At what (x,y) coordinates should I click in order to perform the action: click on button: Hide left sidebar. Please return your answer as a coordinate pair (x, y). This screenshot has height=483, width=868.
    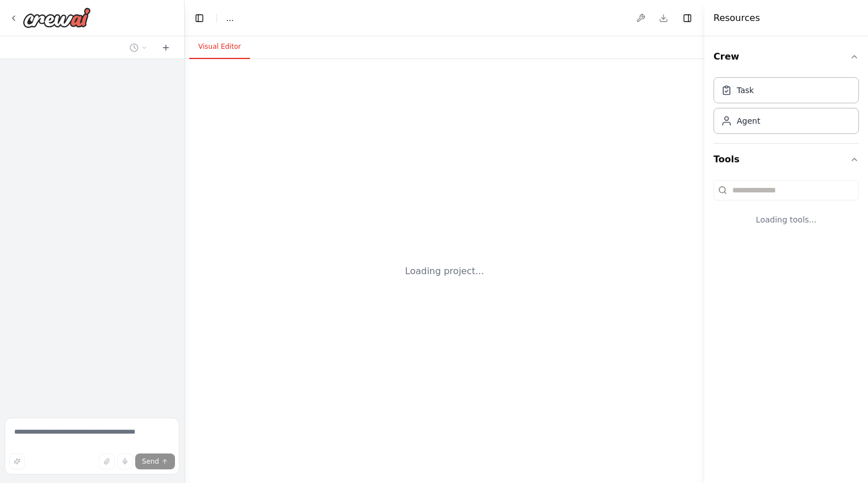
    Looking at the image, I should click on (200, 18).